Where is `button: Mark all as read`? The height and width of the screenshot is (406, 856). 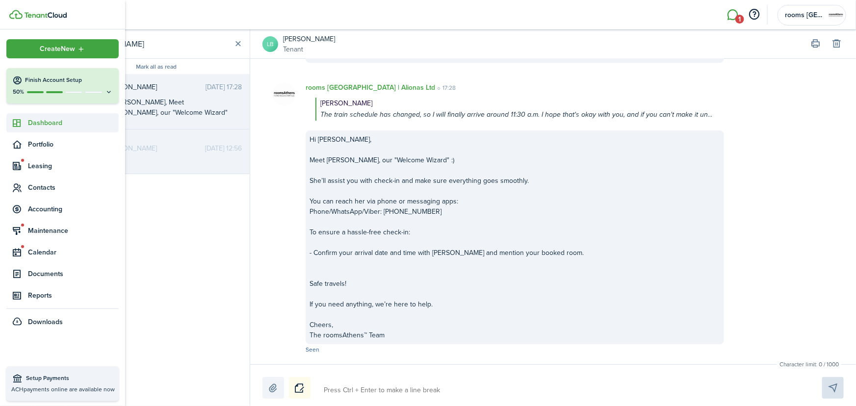 button: Mark all as read is located at coordinates (156, 67).